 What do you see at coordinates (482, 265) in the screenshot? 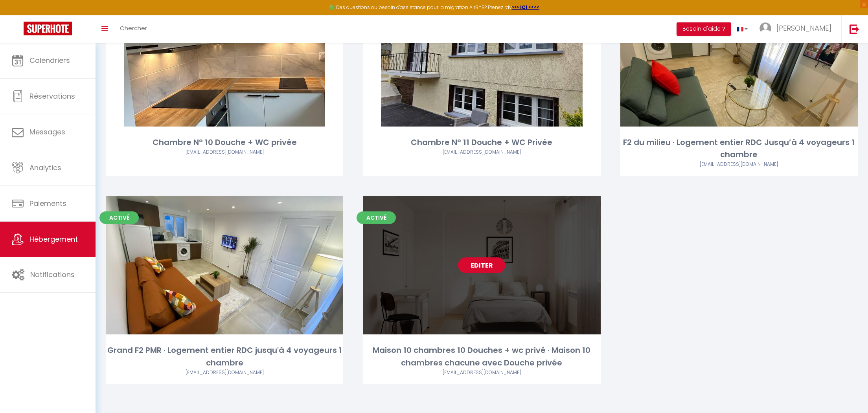
I see `a: Editer` at bounding box center [482, 265].